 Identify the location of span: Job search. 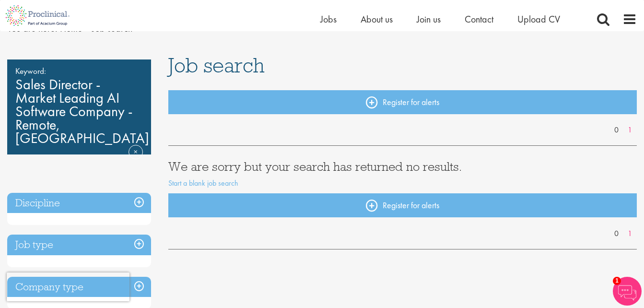
(216, 65).